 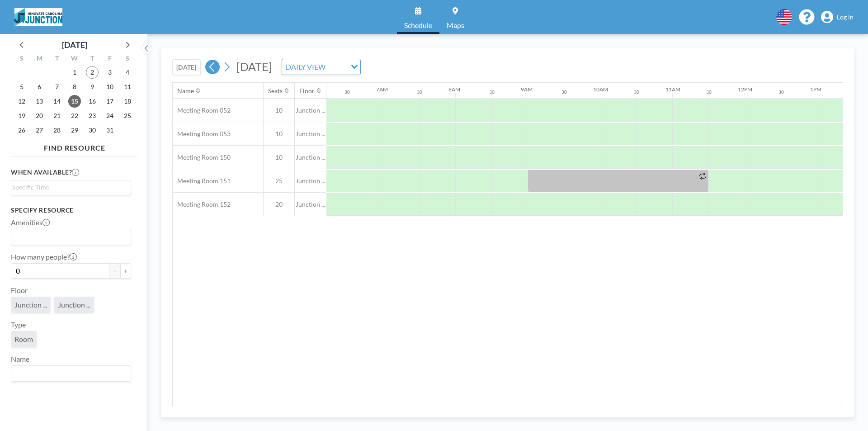 What do you see at coordinates (815, 89) in the screenshot?
I see `div: 1PM` at bounding box center [815, 89].